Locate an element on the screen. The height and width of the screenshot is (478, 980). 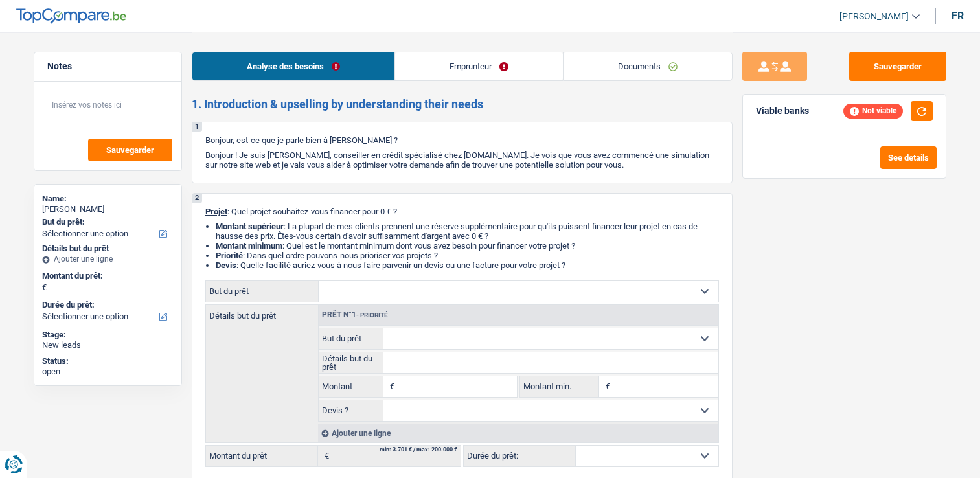
div: 1 is located at coordinates (197, 127).